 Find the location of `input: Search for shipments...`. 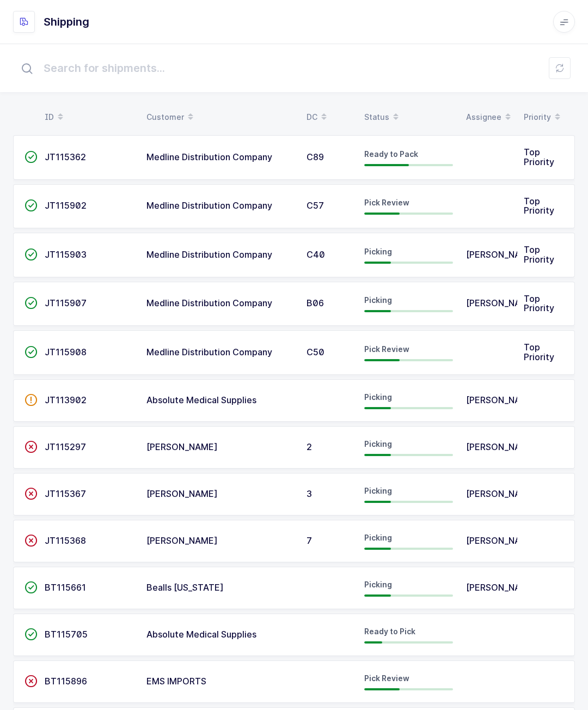

input: Search for shipments... is located at coordinates (294, 68).